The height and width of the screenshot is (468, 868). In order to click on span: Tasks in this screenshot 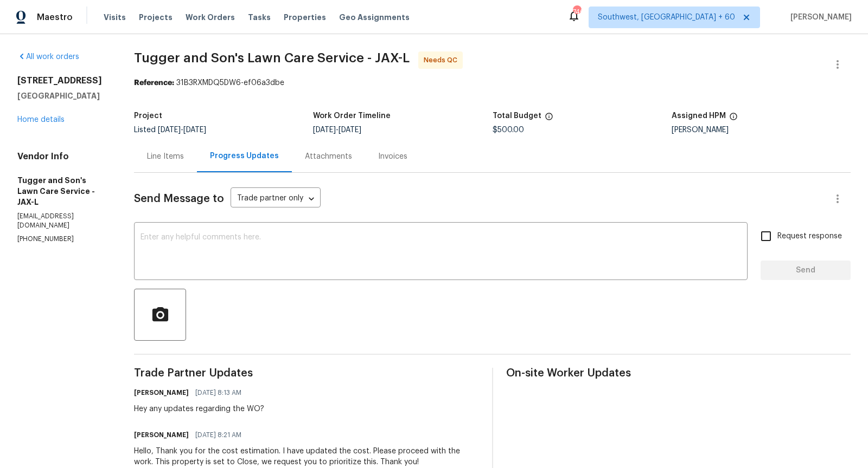, I will do `click(259, 17)`.